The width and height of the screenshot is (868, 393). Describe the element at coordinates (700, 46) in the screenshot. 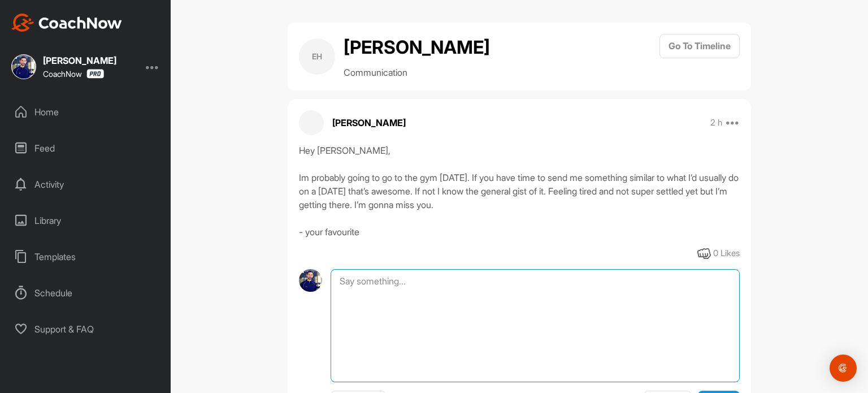

I see `button: Go To Timeline` at that location.